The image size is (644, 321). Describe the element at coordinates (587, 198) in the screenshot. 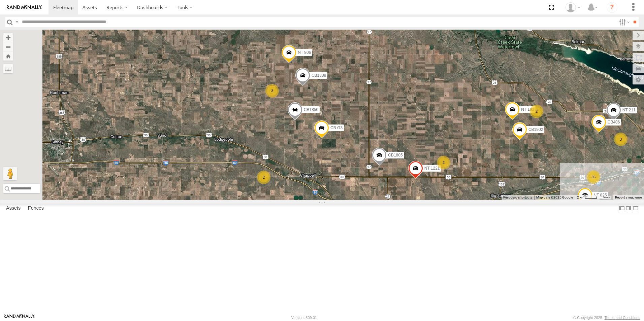

I see `button: Map Scale: 2 km per 35 pixels` at that location.